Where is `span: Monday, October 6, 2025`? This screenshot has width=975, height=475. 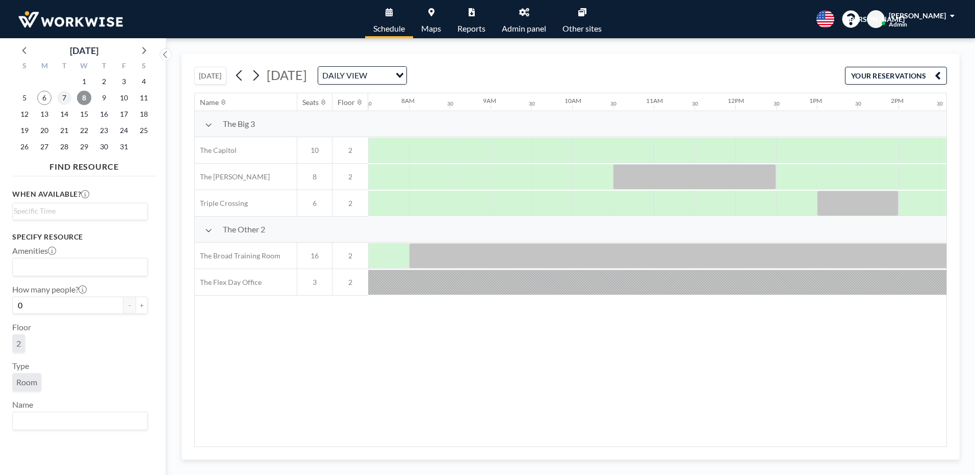
span: Monday, October 6, 2025 is located at coordinates (44, 98).